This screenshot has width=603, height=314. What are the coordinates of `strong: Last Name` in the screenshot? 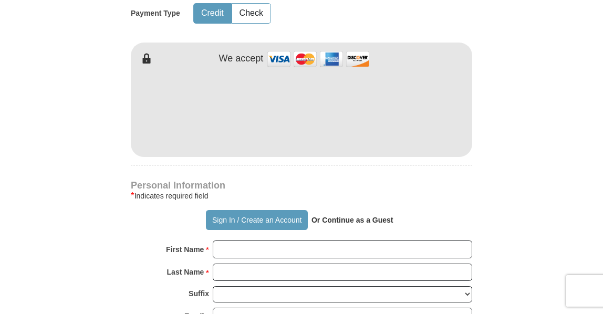 It's located at (185, 272).